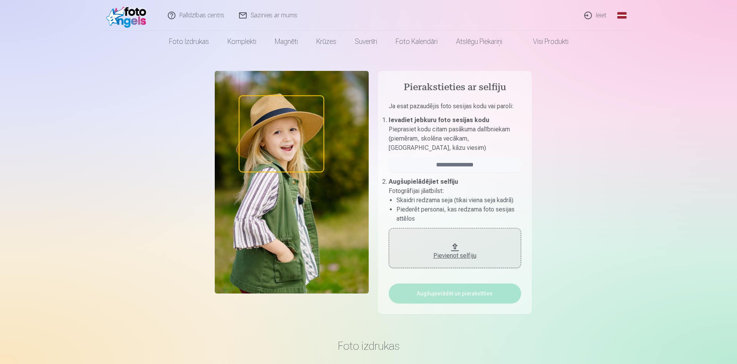 Image resolution: width=737 pixels, height=364 pixels. Describe the element at coordinates (459, 200) in the screenshot. I see `li: Skaidri redzama seja (tikai viena seja kadrā)` at that location.